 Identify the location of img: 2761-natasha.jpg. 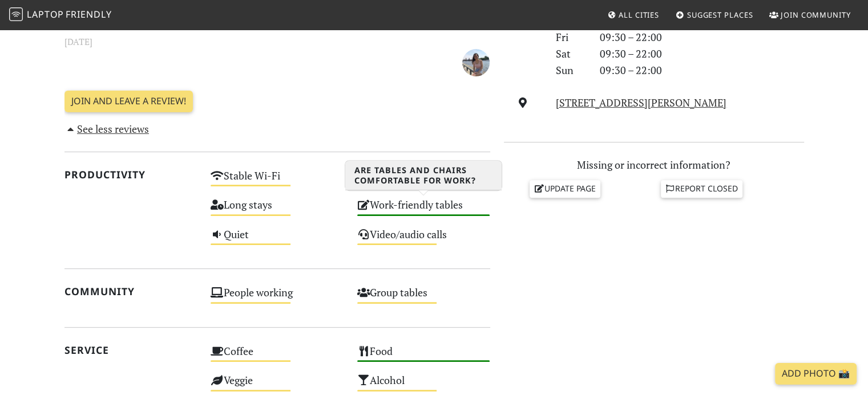
(476, 63).